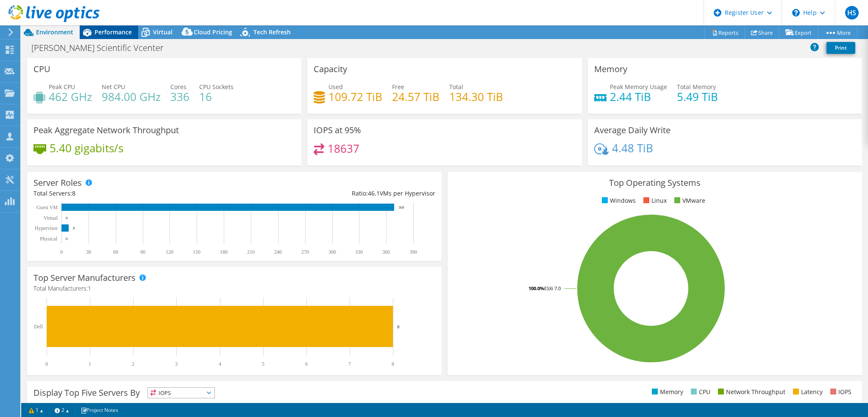 Image resolution: width=868 pixels, height=417 pixels. Describe the element at coordinates (51, 218) in the screenshot. I see `text: Virtual` at that location.